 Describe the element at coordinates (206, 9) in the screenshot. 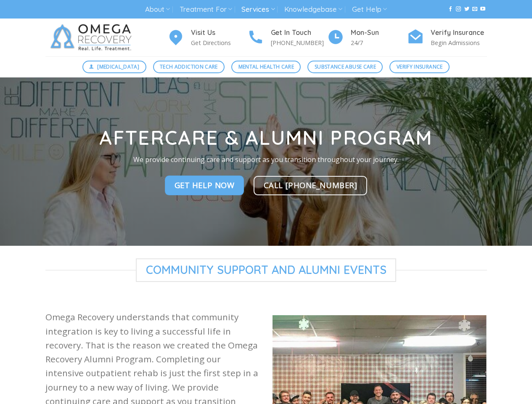

I see `a: Treatment For` at that location.